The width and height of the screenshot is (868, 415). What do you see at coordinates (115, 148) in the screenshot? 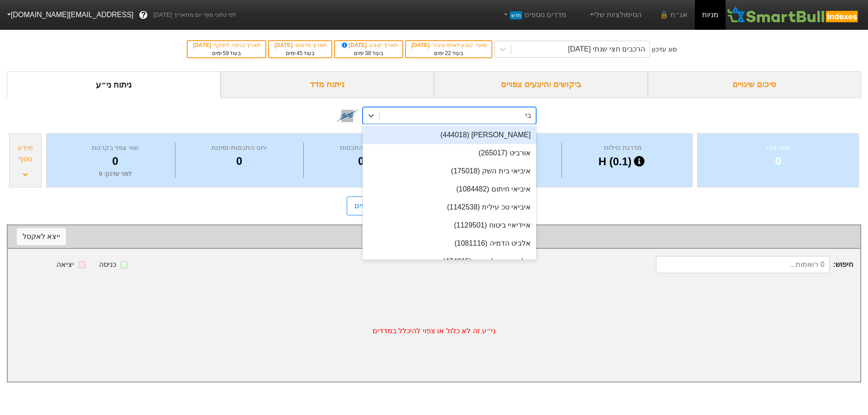
I see `div: שווי צפוי בקרנות` at bounding box center [115, 148].